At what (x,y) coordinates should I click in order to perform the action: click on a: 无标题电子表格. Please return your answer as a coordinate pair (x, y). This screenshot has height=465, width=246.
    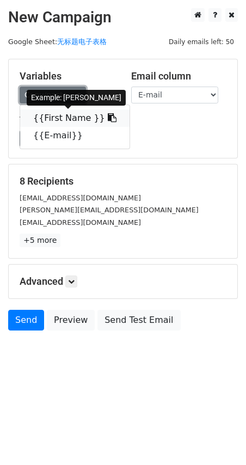
    Looking at the image, I should click on (82, 41).